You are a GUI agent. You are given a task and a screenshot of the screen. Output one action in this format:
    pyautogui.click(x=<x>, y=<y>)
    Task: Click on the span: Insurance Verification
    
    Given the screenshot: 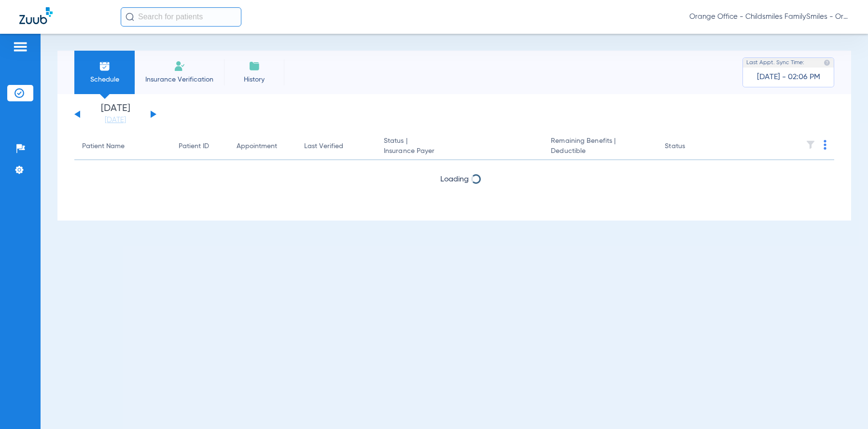 What is the action you would take?
    pyautogui.click(x=179, y=80)
    